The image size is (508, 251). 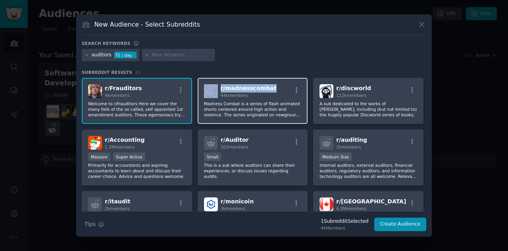 I want to click on span: r/ monicoin, so click(x=238, y=201).